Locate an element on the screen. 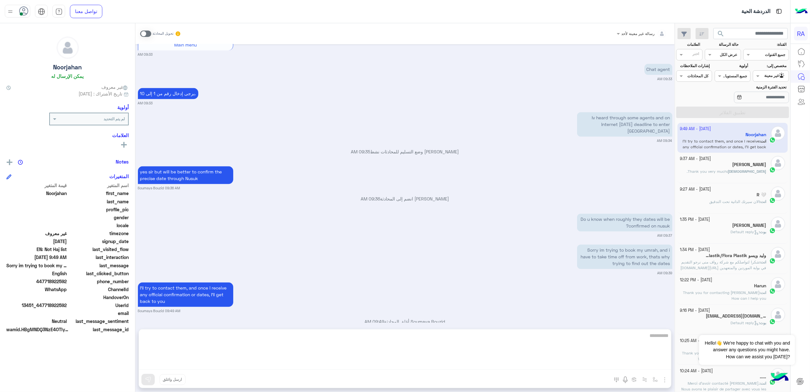 This screenshot has height=392, width=810. div: اختر is located at coordinates (696, 54).